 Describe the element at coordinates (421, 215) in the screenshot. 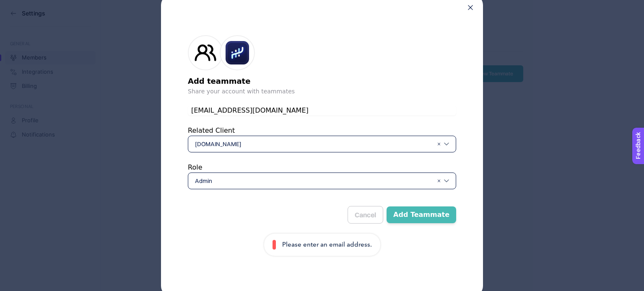

I see `button: Add Teammate` at that location.